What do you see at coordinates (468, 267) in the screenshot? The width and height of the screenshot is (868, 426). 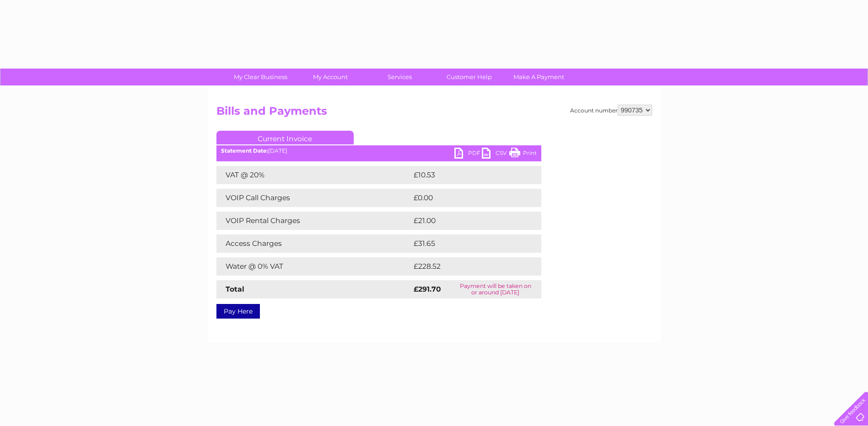 I see `td: £228.52` at bounding box center [468, 267].